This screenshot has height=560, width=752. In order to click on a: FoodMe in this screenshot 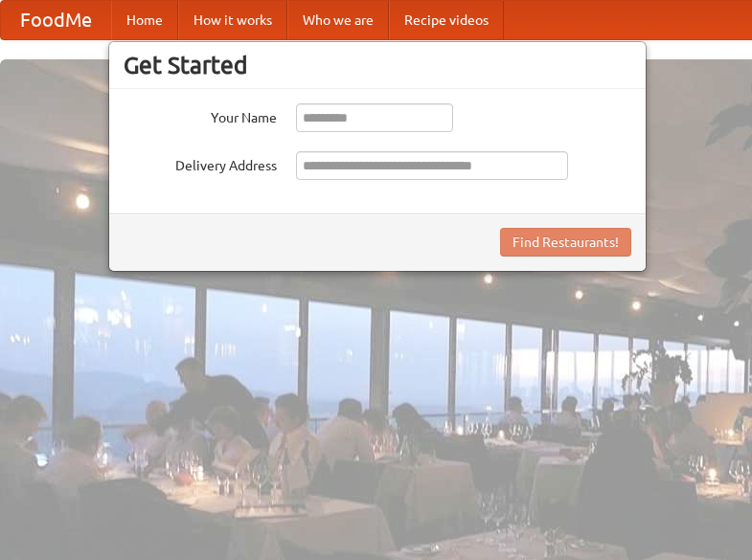, I will do `click(56, 20)`.